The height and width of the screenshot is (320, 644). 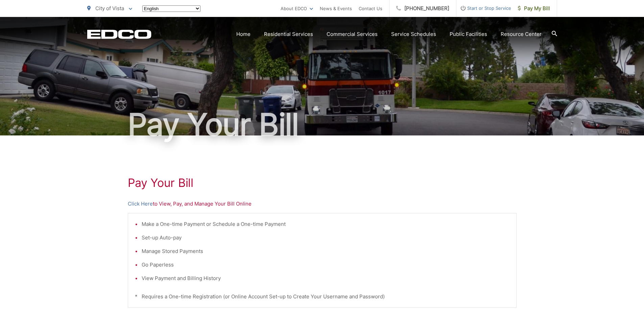 I want to click on a: EDCD logo. Return to the homepage., so click(x=119, y=34).